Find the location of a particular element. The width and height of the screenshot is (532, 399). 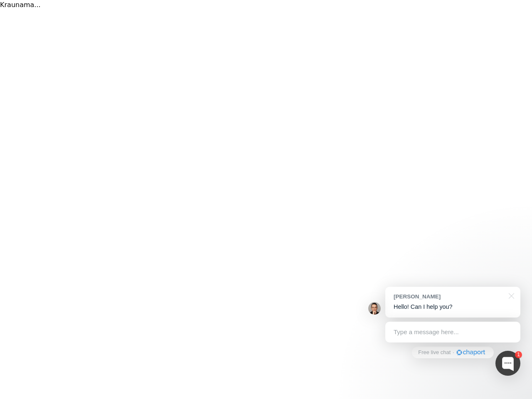

a: Free live chat· is located at coordinates (453, 353).